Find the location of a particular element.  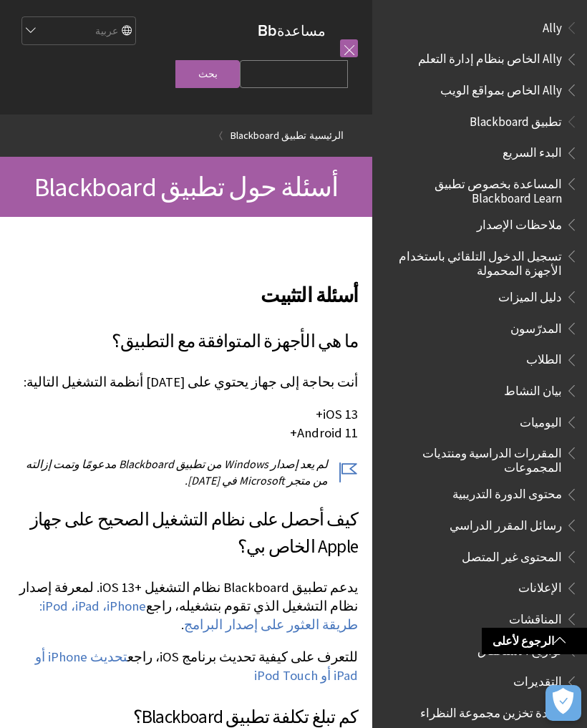

h3: ما هي الأجهزة المتوافقة مع التطبيق؟ is located at coordinates (186, 342).